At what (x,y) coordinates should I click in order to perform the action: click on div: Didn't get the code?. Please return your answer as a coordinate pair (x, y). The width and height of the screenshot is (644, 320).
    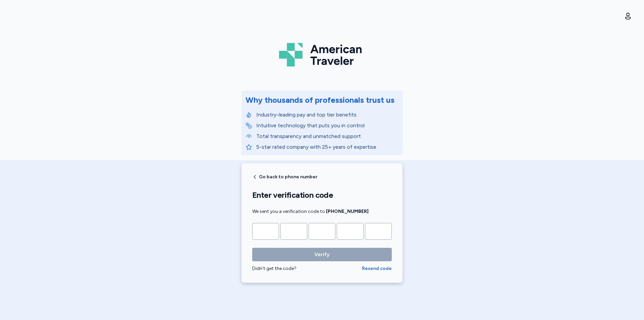
    Looking at the image, I should click on (307, 269).